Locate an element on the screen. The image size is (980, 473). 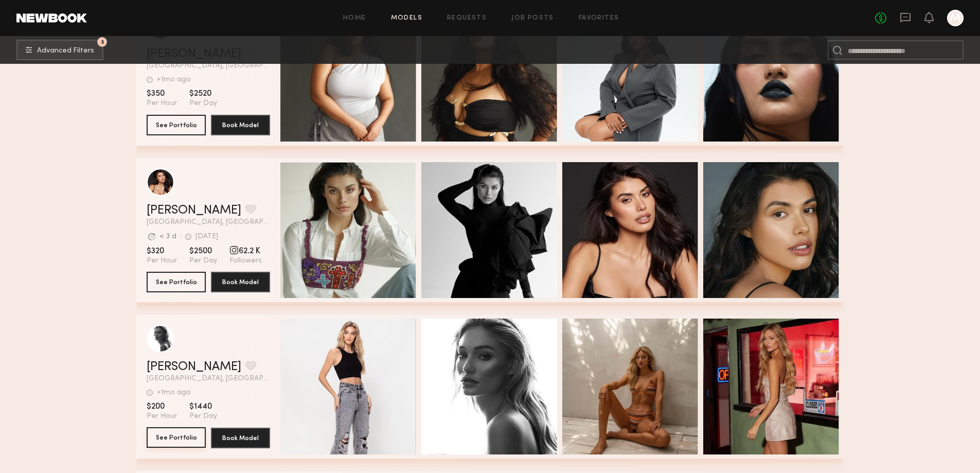
span: 3 is located at coordinates (103, 41).